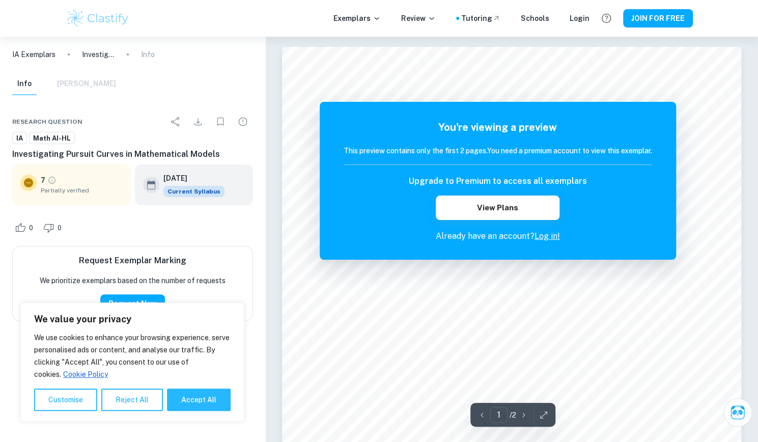 This screenshot has width=758, height=442. I want to click on button: Help and Feedback, so click(607, 18).